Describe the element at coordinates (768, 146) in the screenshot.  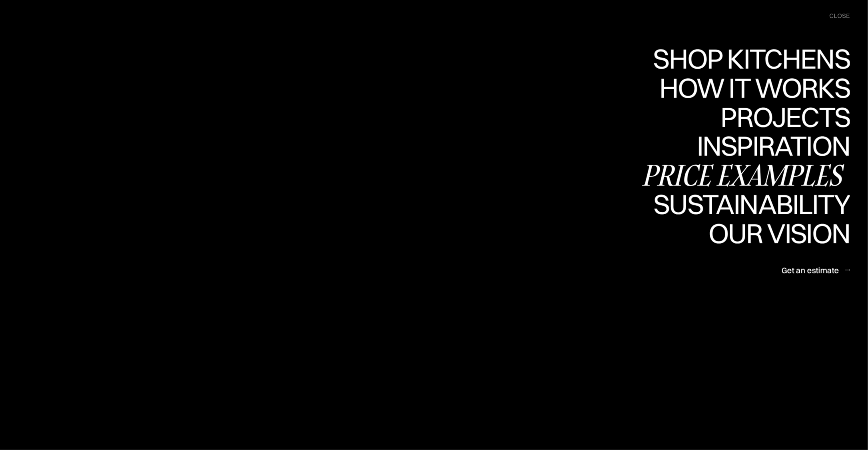
I see `a: InspirationInspiration` at that location.